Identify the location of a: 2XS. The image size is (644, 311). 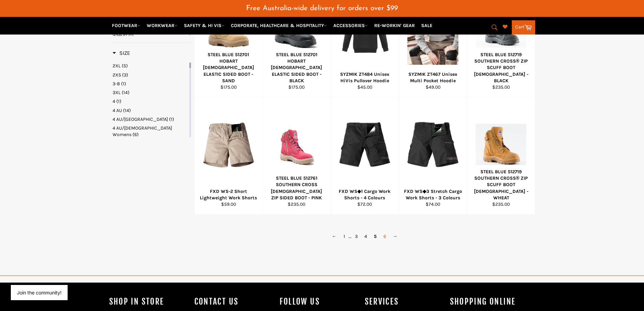
(150, 75).